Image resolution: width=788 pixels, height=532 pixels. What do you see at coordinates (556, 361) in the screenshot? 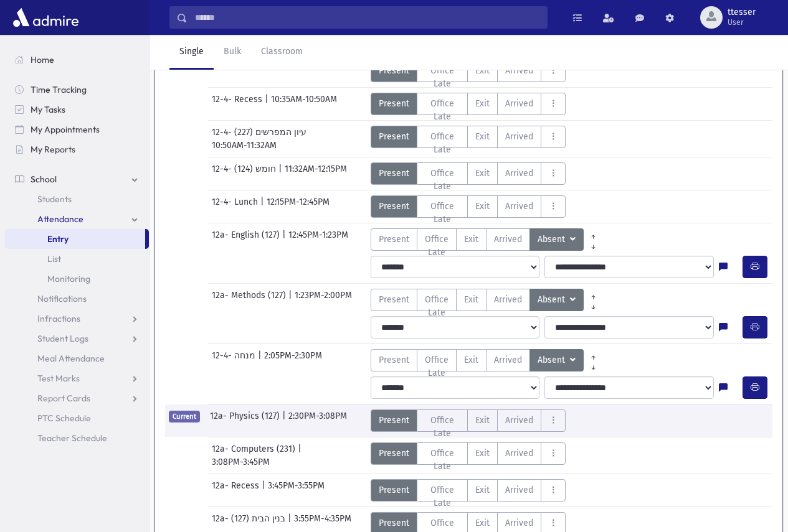
I see `button: Absent` at bounding box center [556, 361].